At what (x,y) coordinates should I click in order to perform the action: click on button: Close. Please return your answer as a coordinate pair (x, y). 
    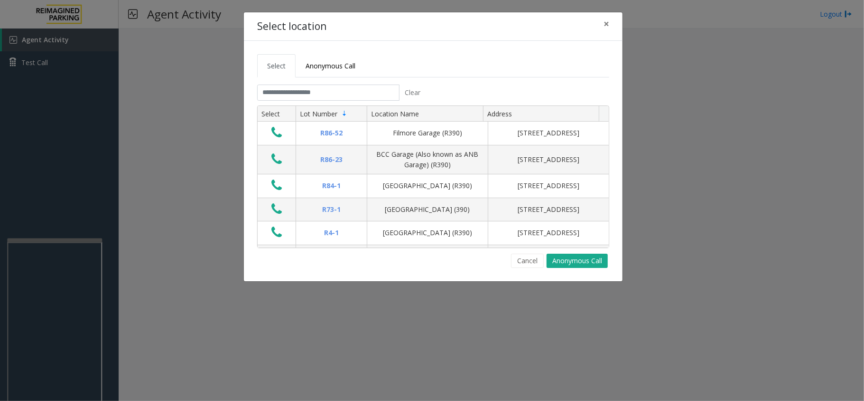
    Looking at the image, I should click on (607, 24).